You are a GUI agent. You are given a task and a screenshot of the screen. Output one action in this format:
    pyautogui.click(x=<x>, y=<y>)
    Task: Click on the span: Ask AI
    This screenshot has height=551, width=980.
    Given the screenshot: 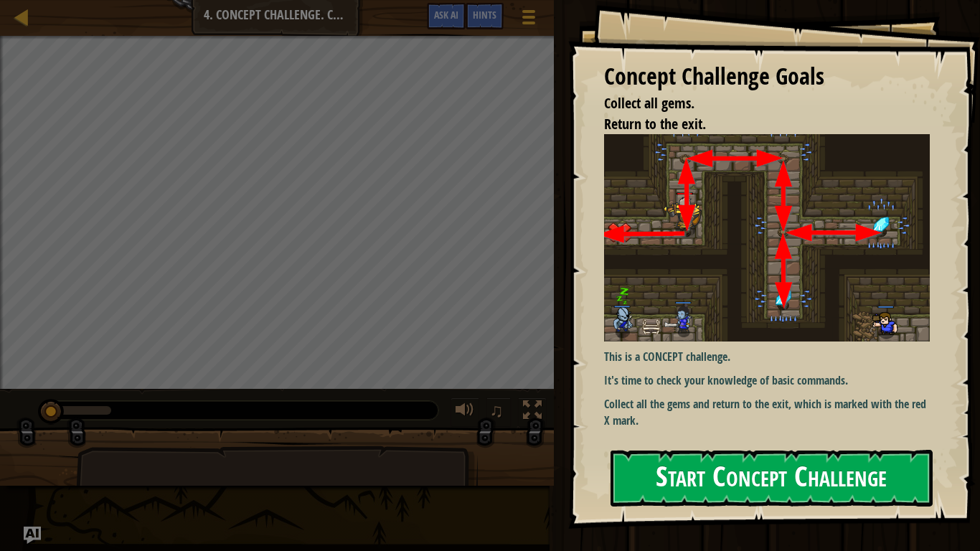 What is the action you would take?
    pyautogui.click(x=446, y=14)
    